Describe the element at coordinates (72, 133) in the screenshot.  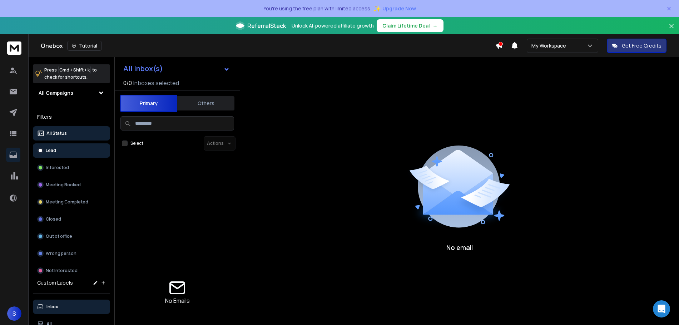
I see `button: All Status` at that location.